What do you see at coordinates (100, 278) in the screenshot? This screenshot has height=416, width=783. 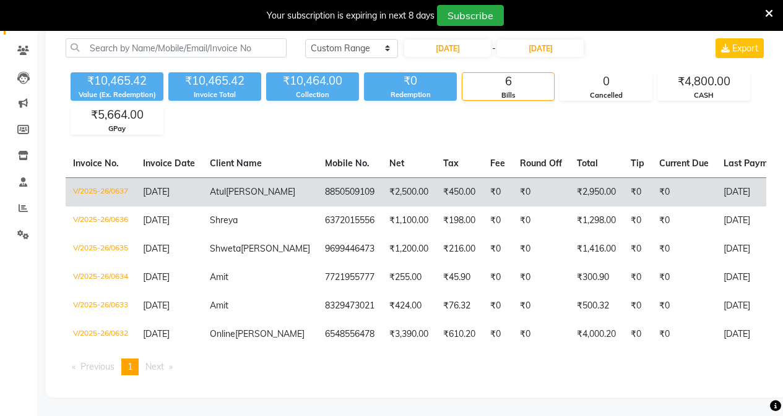 I see `td: V/2025-26/0634` at bounding box center [100, 278].